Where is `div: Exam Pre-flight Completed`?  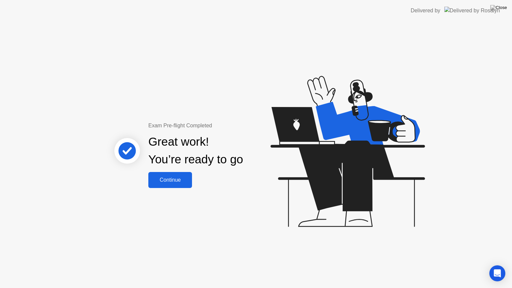
div: Exam Pre-flight Completed is located at coordinates (217, 126).